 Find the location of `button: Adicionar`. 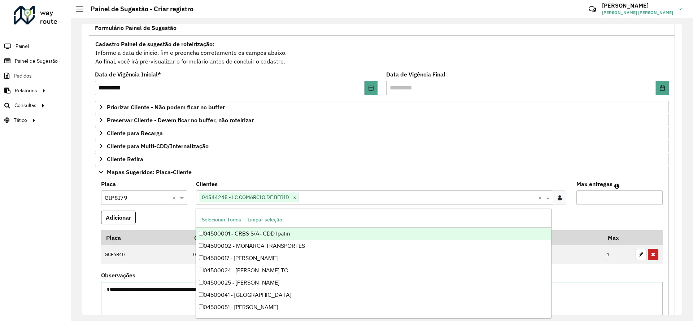

button: Adicionar is located at coordinates (118, 217).